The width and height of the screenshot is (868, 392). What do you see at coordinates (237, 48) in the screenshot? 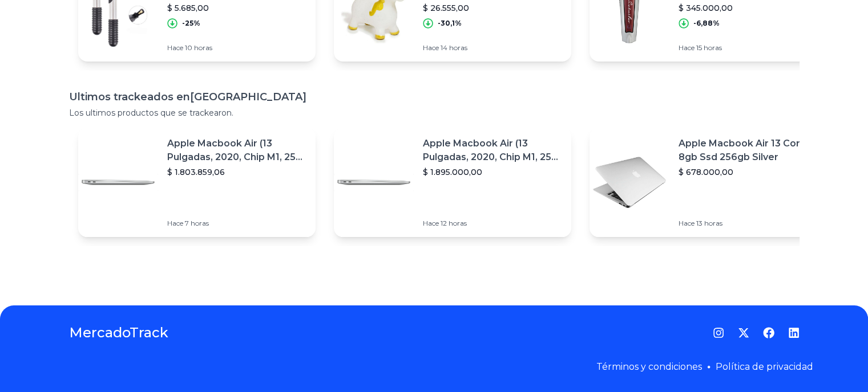
I see `p: Hace 10 horas` at bounding box center [237, 48].